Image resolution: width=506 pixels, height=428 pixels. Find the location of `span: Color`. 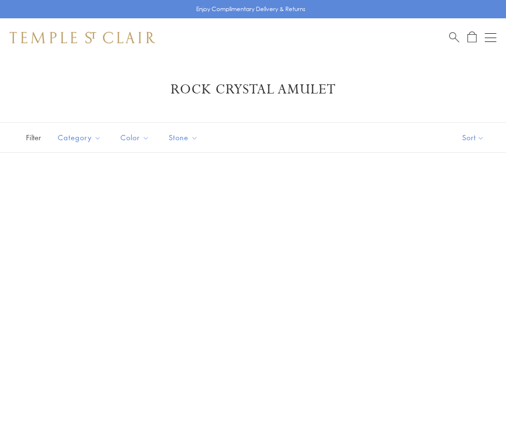

span: Color is located at coordinates (136, 137).